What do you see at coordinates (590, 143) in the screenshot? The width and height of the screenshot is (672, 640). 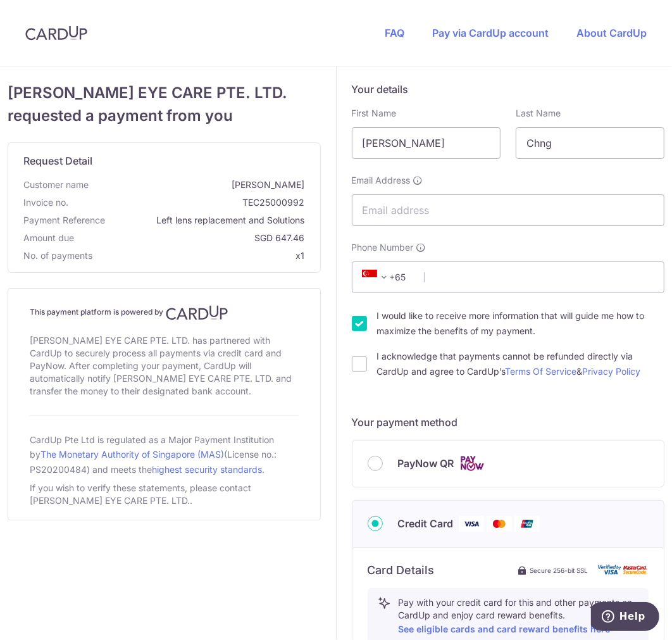 I see `input: Last name` at bounding box center [590, 143].